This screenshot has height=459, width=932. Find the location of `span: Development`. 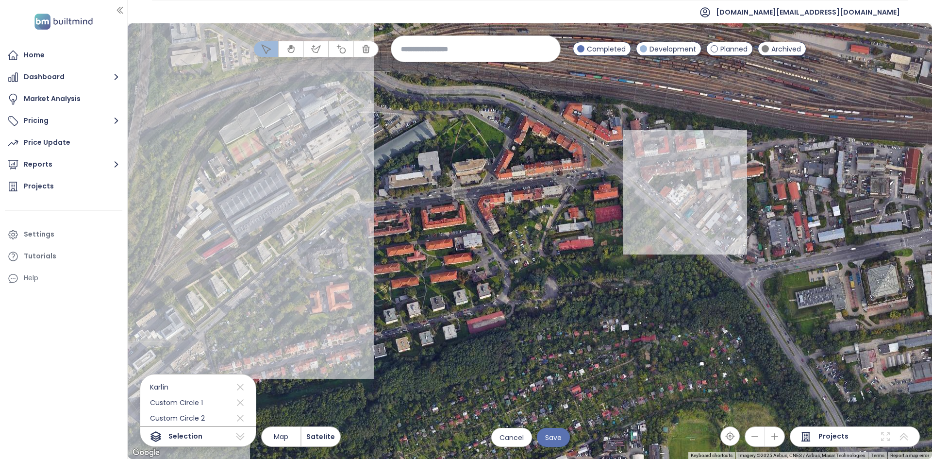

span: Development is located at coordinates (673, 49).